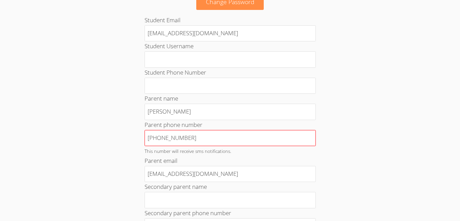 The height and width of the screenshot is (221, 460). What do you see at coordinates (175, 72) in the screenshot?
I see `label: Student Phone Number` at bounding box center [175, 72].